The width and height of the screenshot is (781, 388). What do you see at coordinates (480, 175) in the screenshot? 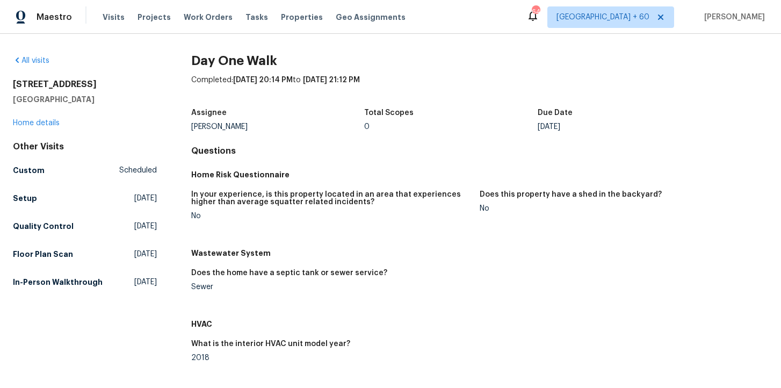
I see `h5: Home Risk Questionnaire` at bounding box center [480, 175].